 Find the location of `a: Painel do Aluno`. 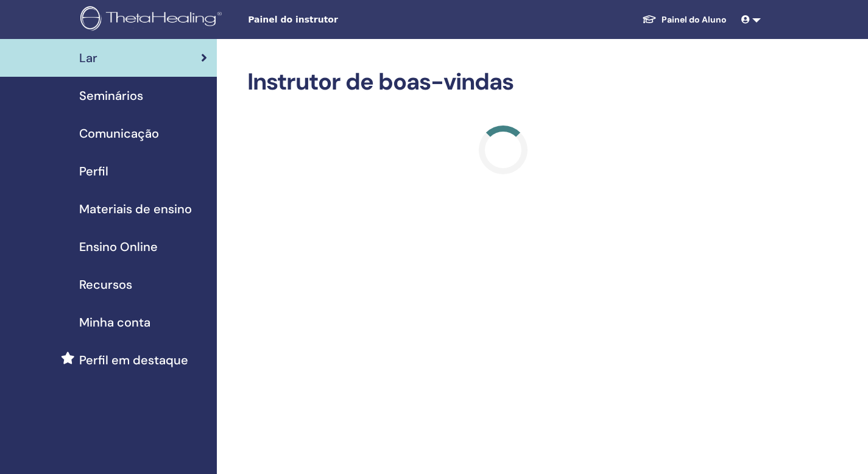

a: Painel do Aluno is located at coordinates (684, 19).